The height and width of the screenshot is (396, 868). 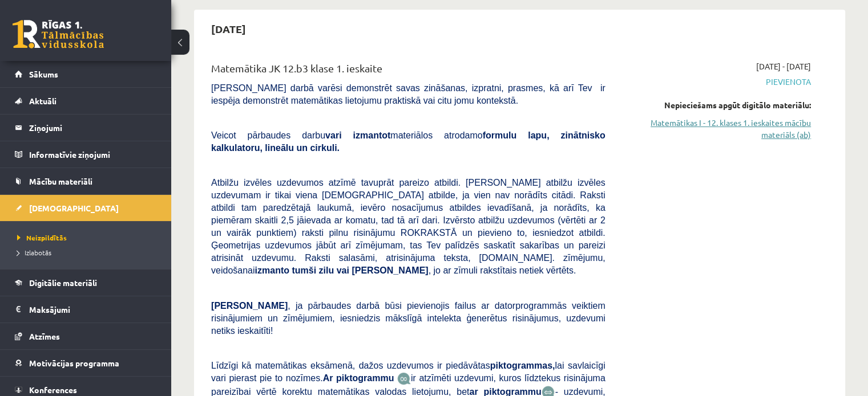 What do you see at coordinates (86, 154) in the screenshot?
I see `a: Informatīvie ziņojumi` at bounding box center [86, 154].